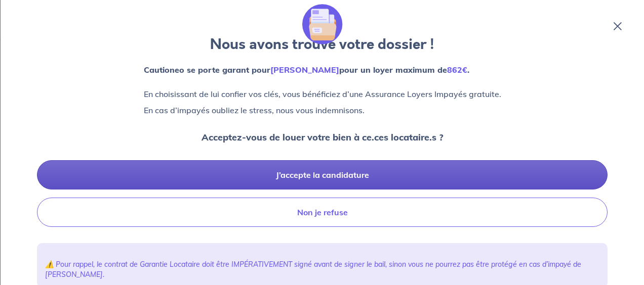 The height and width of the screenshot is (285, 644). Describe the element at coordinates (323, 102) in the screenshot. I see `p: En choisissant de lui confier vos clés, vous bénéficiez d’une Assurance Loyers Impayés gratuite. ...` at that location.